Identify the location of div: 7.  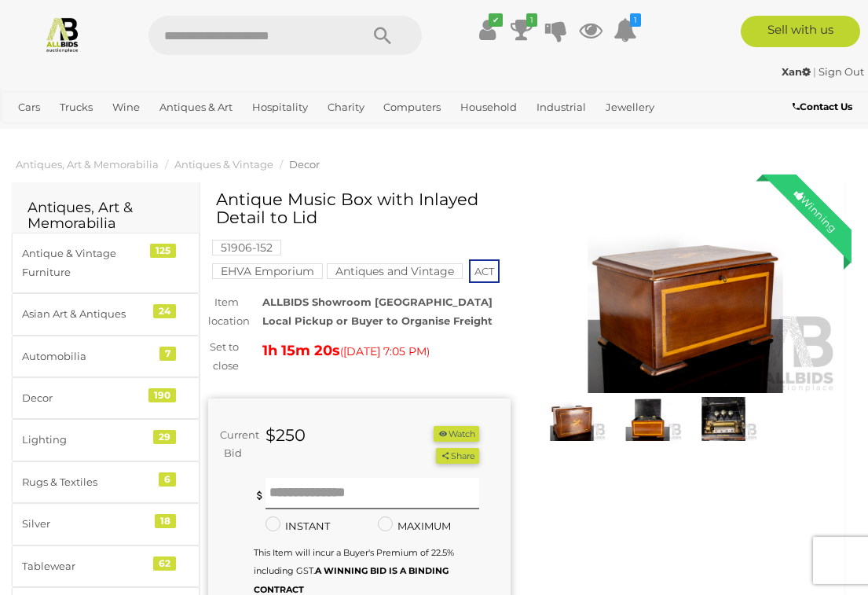
(167, 353).